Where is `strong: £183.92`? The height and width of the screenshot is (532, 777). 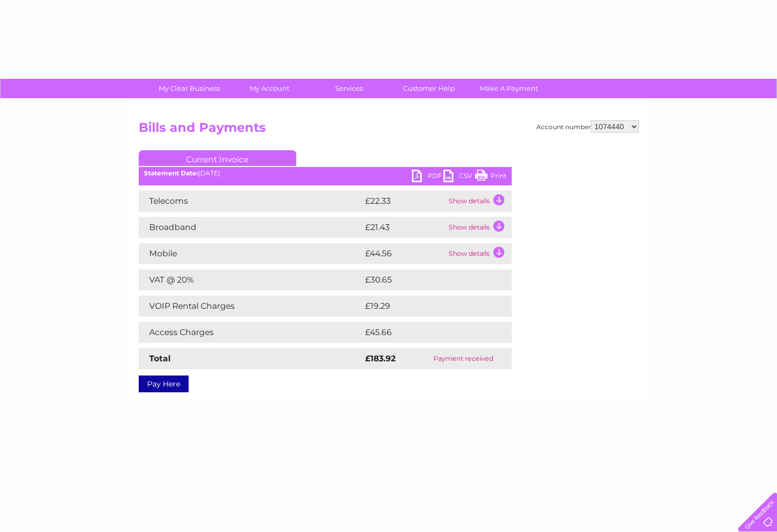
strong: £183.92 is located at coordinates (380, 358).